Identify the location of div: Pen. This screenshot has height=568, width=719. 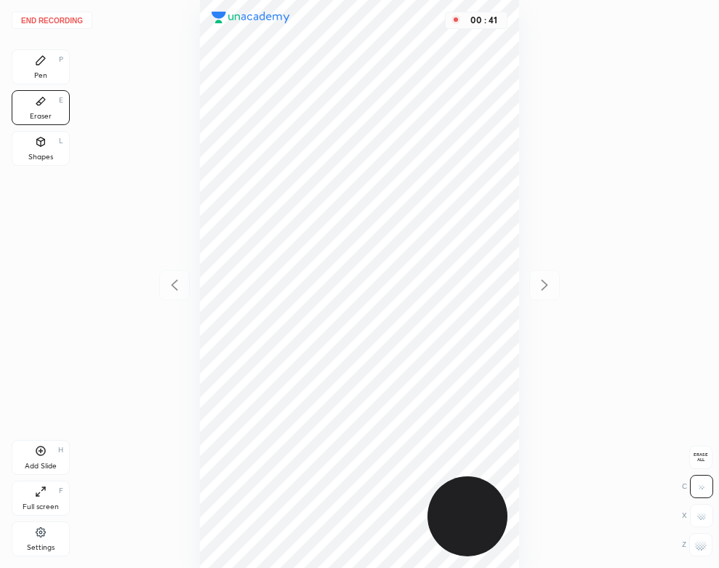
(41, 76).